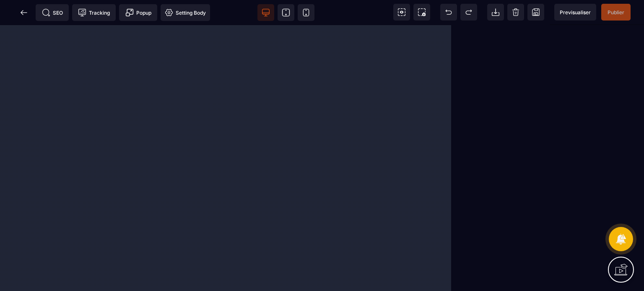  I want to click on span: Setting Body, so click(185, 13).